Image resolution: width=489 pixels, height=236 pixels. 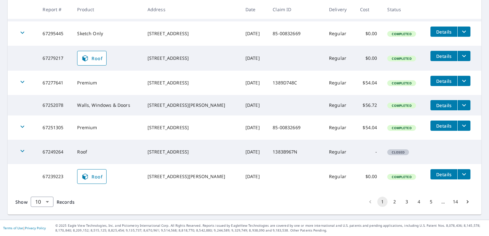 I want to click on button: detailsBtn-67239223, so click(x=444, y=175).